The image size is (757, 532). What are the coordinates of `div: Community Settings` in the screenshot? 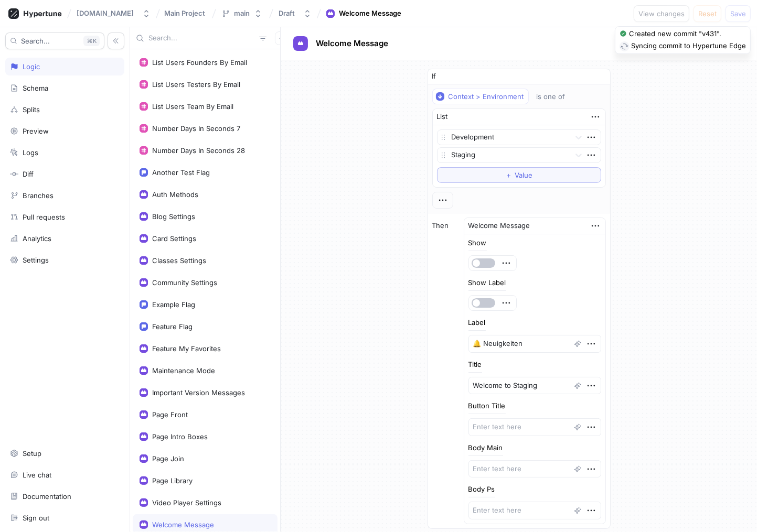 It's located at (184, 283).